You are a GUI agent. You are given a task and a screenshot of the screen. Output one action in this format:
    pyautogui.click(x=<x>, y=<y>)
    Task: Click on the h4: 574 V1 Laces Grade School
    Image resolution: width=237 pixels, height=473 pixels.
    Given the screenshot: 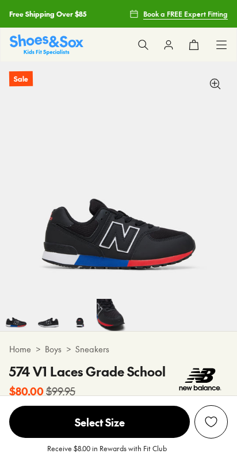 What is the action you would take?
    pyautogui.click(x=87, y=371)
    